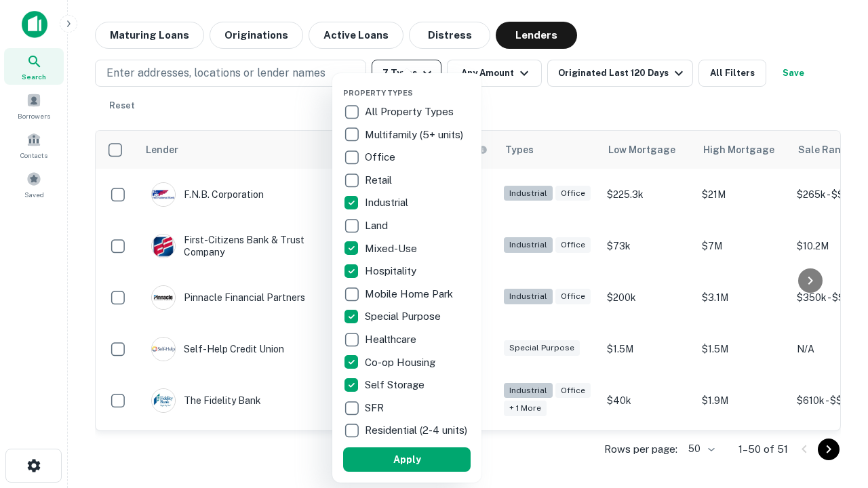 The height and width of the screenshot is (488, 868). I want to click on p: Multifamily (5+ units), so click(414, 135).